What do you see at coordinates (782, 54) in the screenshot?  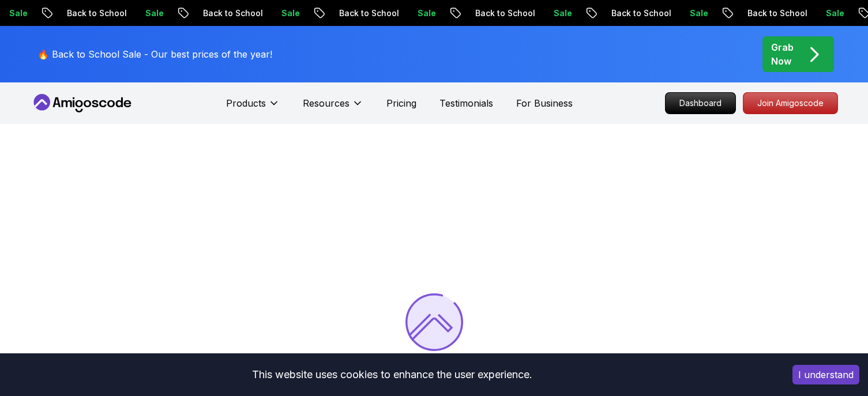 I see `p: Grab Now` at bounding box center [782, 54].